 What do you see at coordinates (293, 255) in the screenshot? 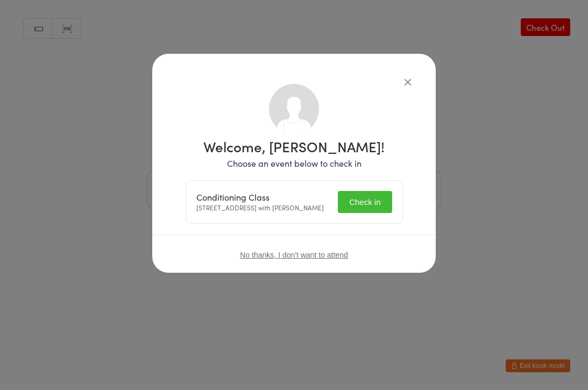
I see `span: No thanks, I don't want to attend` at bounding box center [293, 255].